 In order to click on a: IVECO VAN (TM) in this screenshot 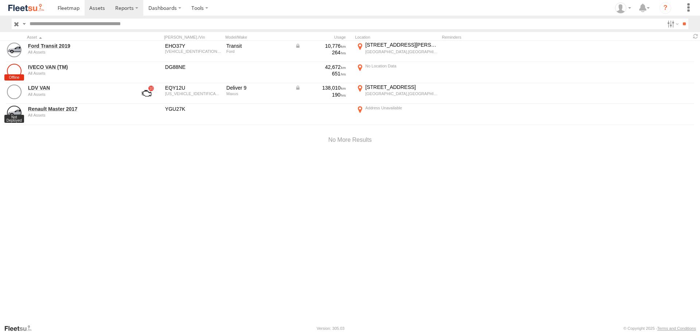, I will do `click(78, 67)`.